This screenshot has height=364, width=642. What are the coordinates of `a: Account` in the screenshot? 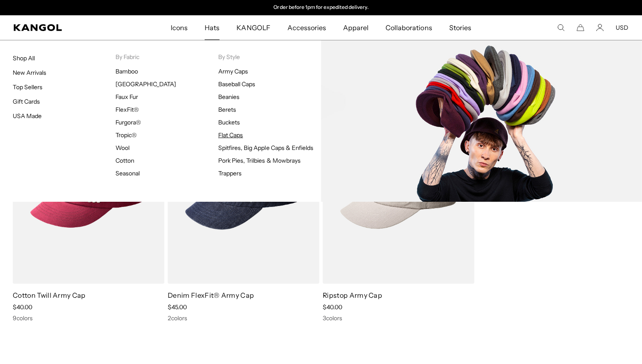 It's located at (600, 28).